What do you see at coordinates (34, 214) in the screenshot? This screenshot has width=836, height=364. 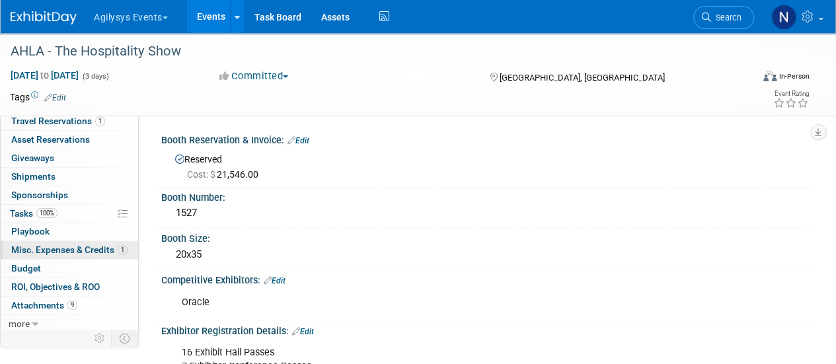 I see `span: Tasks` at bounding box center [34, 214].